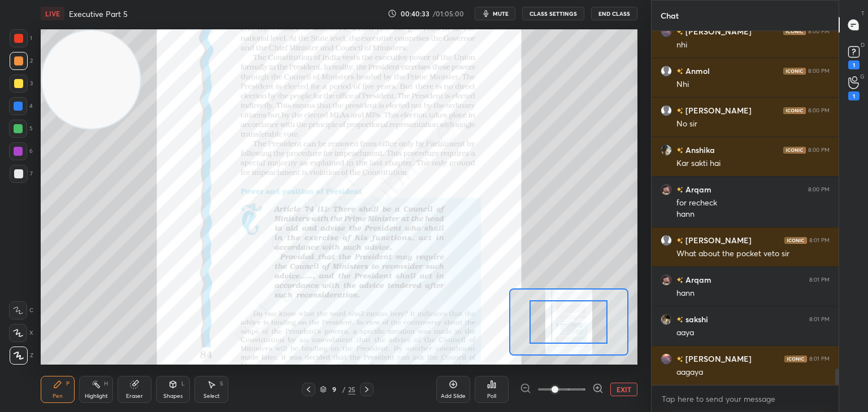 The width and height of the screenshot is (868, 412). Describe the element at coordinates (106, 384) in the screenshot. I see `div: H` at that location.